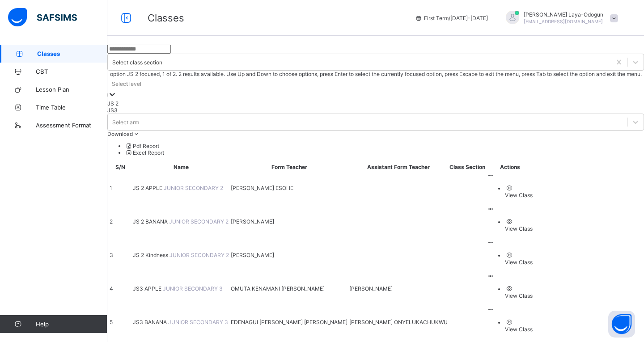 The width and height of the screenshot is (644, 342). What do you see at coordinates (181, 167) in the screenshot?
I see `th: Name` at bounding box center [181, 167].